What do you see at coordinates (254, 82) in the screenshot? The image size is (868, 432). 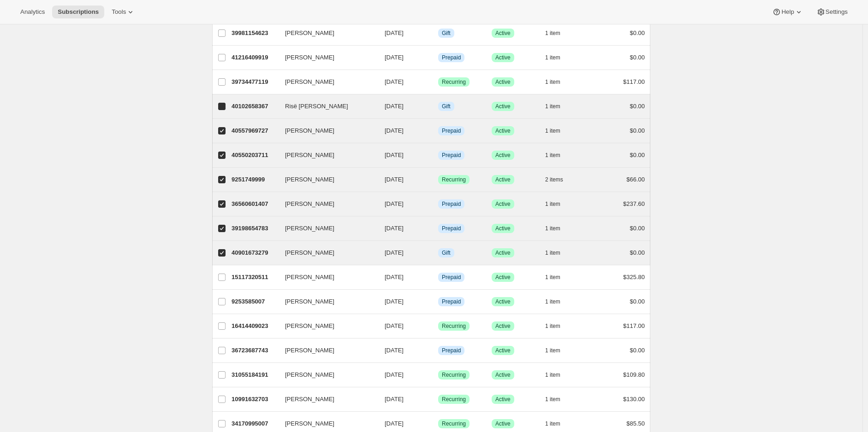 I see `p: 39734477119` at bounding box center [254, 82].